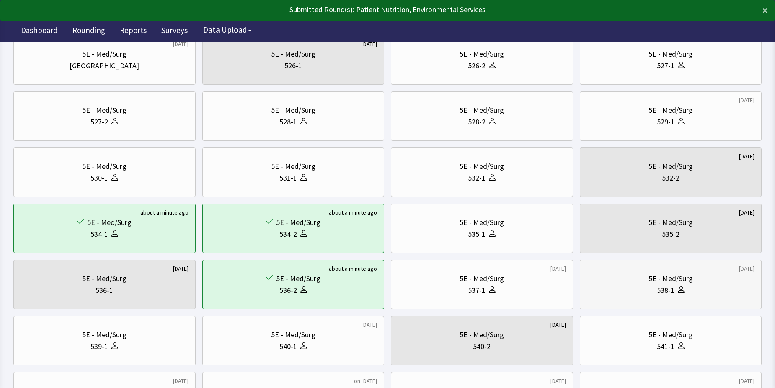 The image size is (775, 388). Describe the element at coordinates (288, 346) in the screenshot. I see `div: 540-1` at that location.